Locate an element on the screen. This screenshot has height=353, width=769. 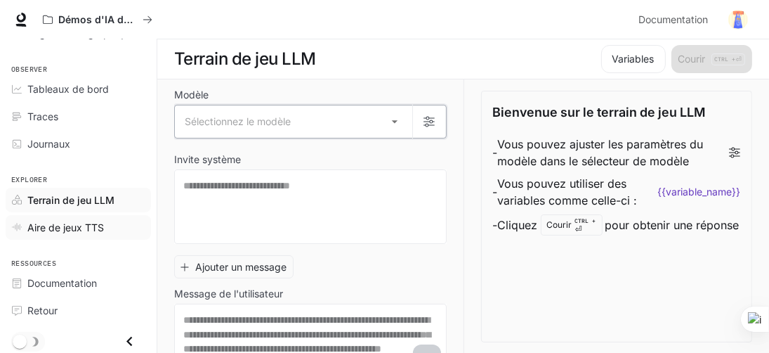
font: Modèle is located at coordinates (191, 94).